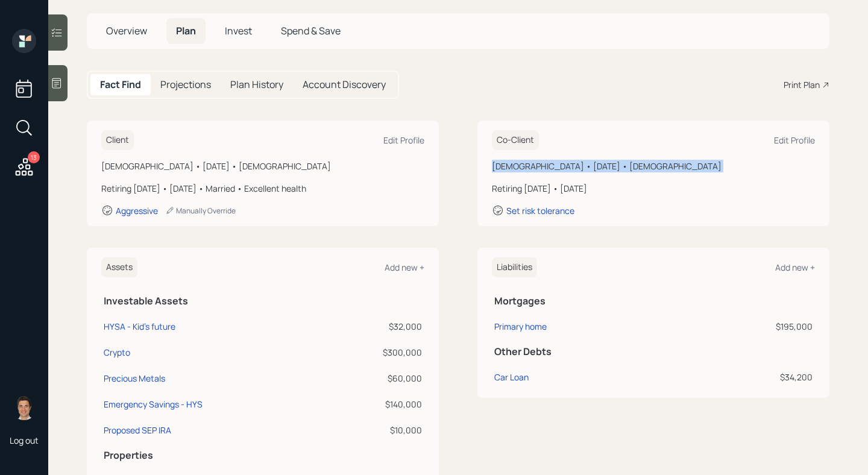 The height and width of the screenshot is (475, 868). I want to click on h6: Client, so click(118, 140).